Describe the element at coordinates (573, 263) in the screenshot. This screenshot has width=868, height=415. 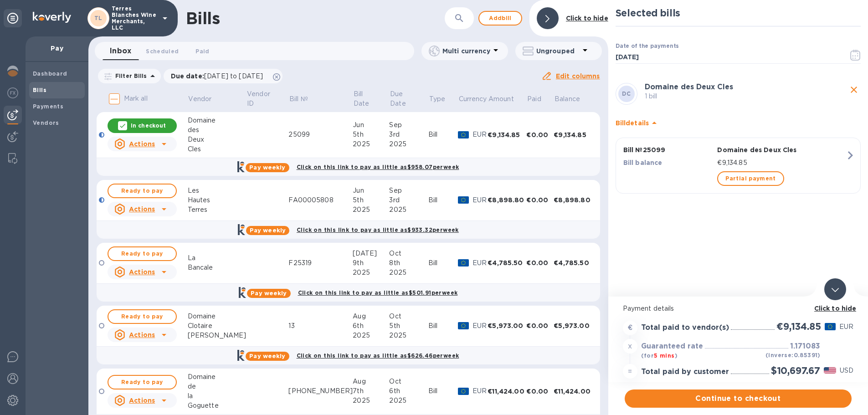
I see `div: €4,785.50` at that location.